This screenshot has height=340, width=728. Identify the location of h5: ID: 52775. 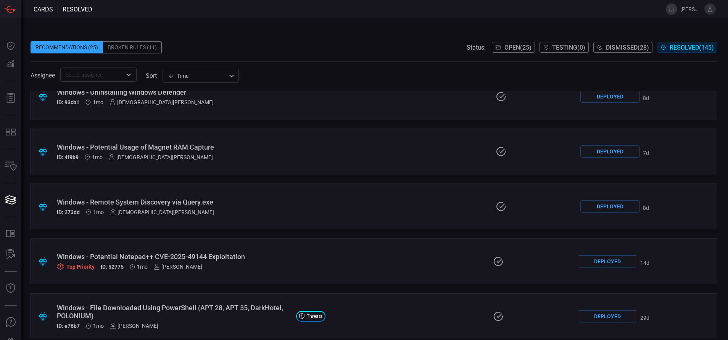
(112, 267).